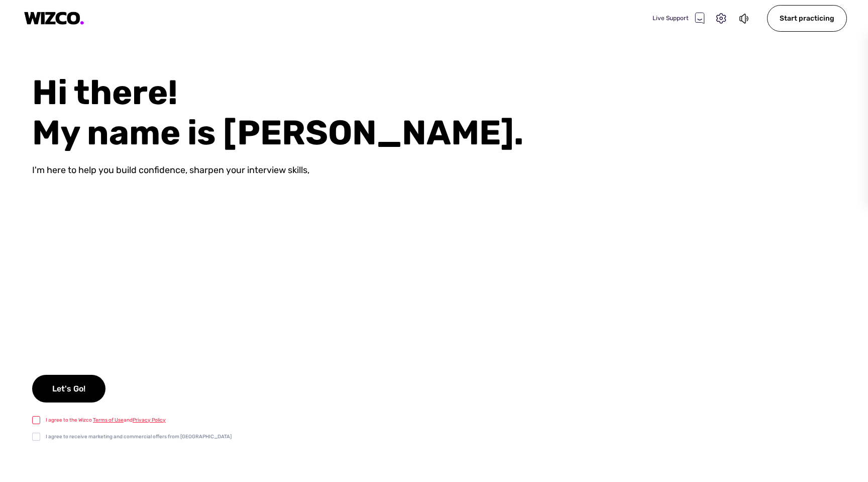 Image resolution: width=868 pixels, height=482 pixels. I want to click on div: I'm here to help you build confidence, sharpen your interview skills,, so click(171, 170).